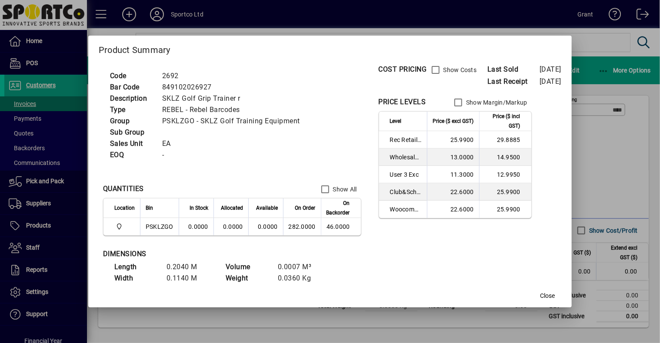 The height and width of the screenshot is (343, 660). I want to click on span: Last Sold, so click(513, 70).